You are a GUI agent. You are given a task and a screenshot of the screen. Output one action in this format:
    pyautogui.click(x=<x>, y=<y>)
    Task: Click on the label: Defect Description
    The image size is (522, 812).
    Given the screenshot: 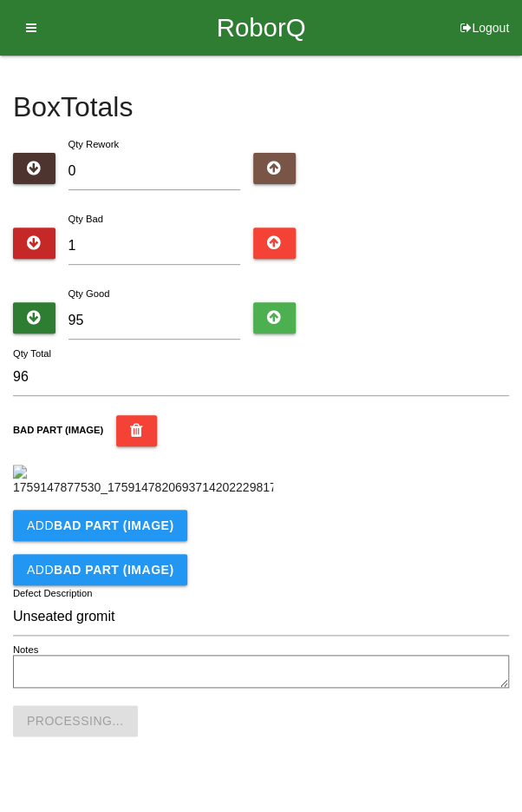 What is the action you would take?
    pyautogui.click(x=53, y=593)
    